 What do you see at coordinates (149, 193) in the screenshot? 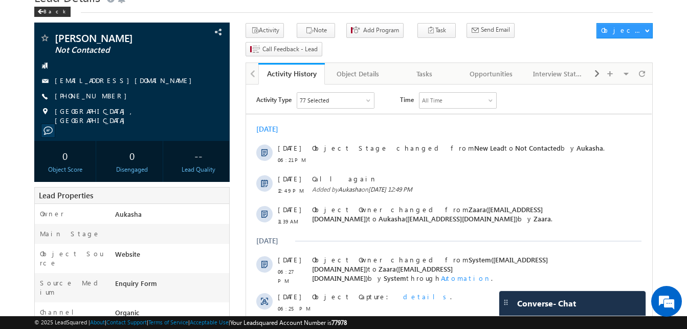
I see `span: System` at bounding box center [149, 193].